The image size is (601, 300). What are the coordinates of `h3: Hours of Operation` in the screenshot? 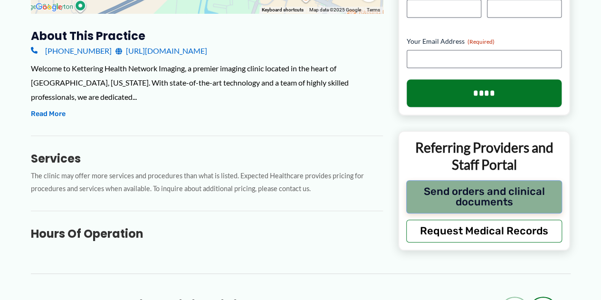 It's located at (207, 233).